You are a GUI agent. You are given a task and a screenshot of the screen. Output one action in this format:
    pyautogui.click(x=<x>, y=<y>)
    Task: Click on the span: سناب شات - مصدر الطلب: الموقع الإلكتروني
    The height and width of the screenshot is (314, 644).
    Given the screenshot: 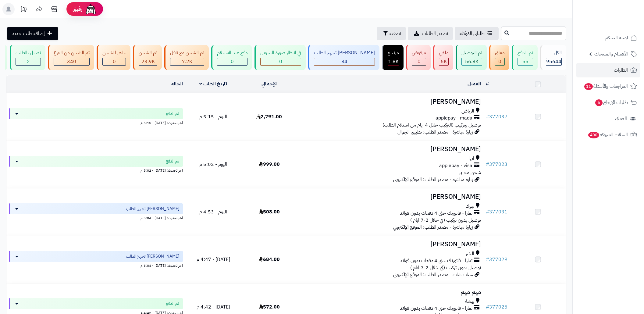 What is the action you would take?
    pyautogui.click(x=433, y=275)
    